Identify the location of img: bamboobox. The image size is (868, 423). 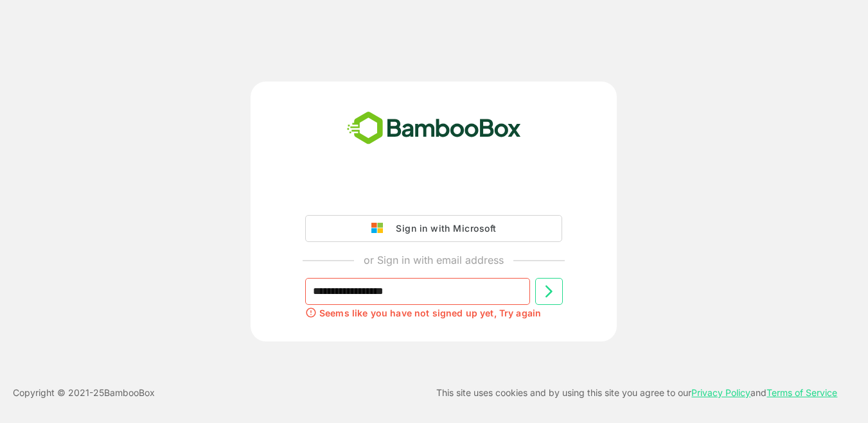
(434, 129).